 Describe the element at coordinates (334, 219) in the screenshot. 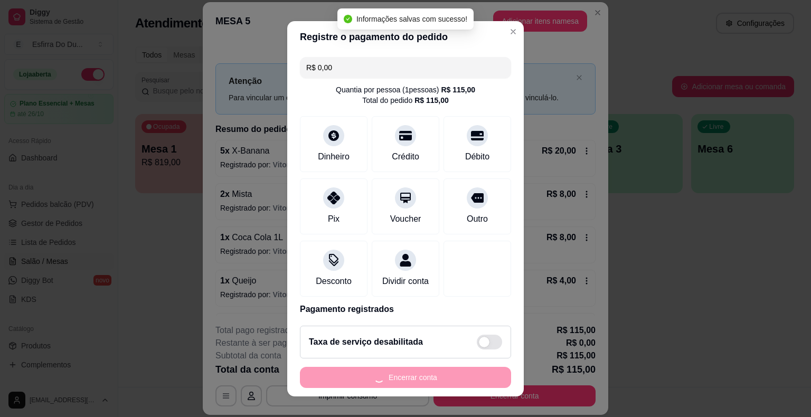

I see `div: Pix` at that location.